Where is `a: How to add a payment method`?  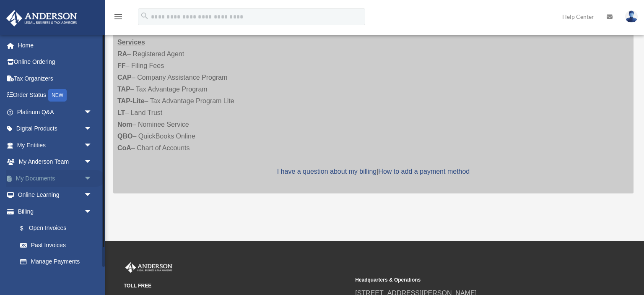
a: How to add a payment method is located at coordinates (424, 171).